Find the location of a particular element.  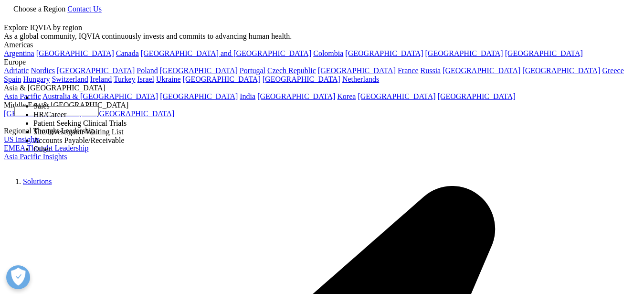

a: Korea is located at coordinates (346, 96).